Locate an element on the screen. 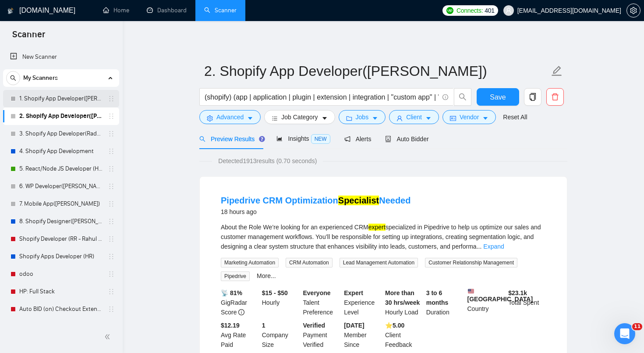 The image size is (644, 353). span: idcard is located at coordinates (453, 118).